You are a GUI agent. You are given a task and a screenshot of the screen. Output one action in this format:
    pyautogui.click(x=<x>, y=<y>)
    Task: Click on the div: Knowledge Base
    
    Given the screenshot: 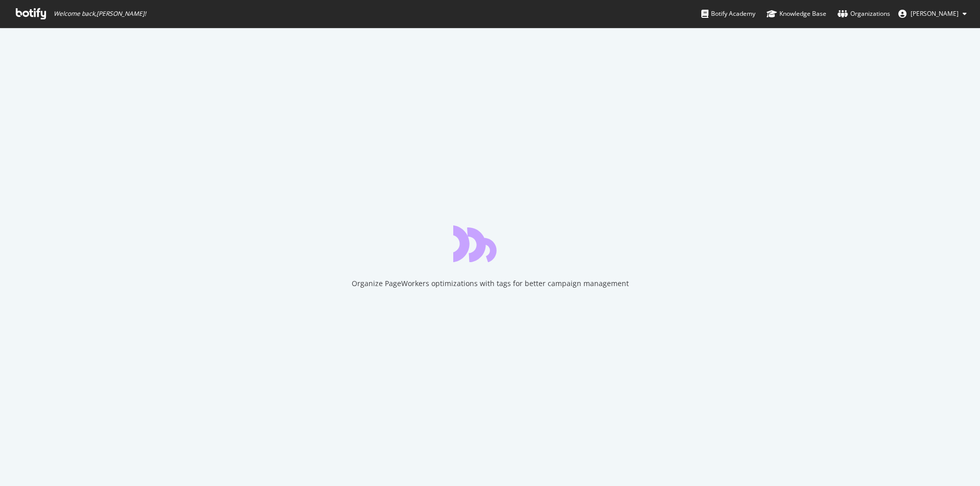 What is the action you would take?
    pyautogui.click(x=796, y=14)
    